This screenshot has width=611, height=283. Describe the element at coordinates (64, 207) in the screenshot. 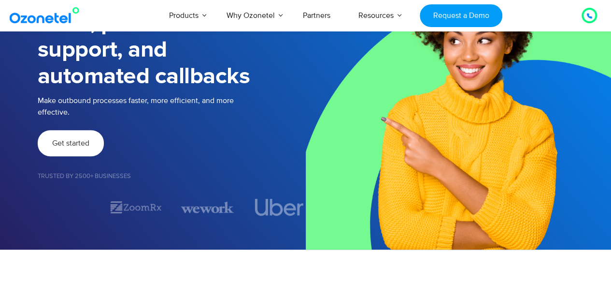

I see `div: 1 / 7` at that location.